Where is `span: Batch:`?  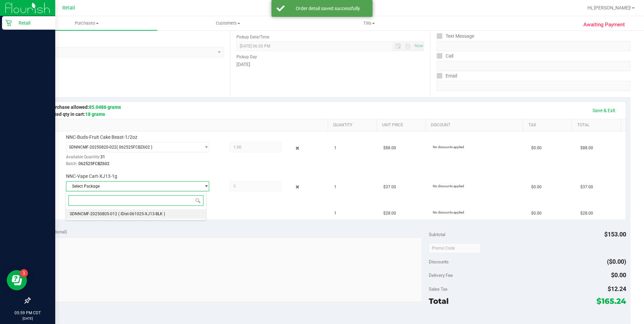 span: Batch: is located at coordinates (72, 164).